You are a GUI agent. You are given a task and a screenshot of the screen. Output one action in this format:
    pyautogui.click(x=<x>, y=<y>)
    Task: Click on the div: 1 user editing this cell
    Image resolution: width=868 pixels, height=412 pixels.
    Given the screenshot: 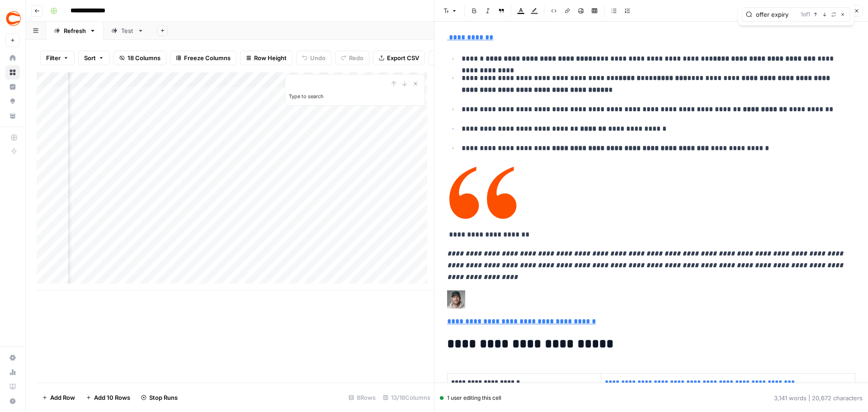 What is the action you would take?
    pyautogui.click(x=470, y=398)
    